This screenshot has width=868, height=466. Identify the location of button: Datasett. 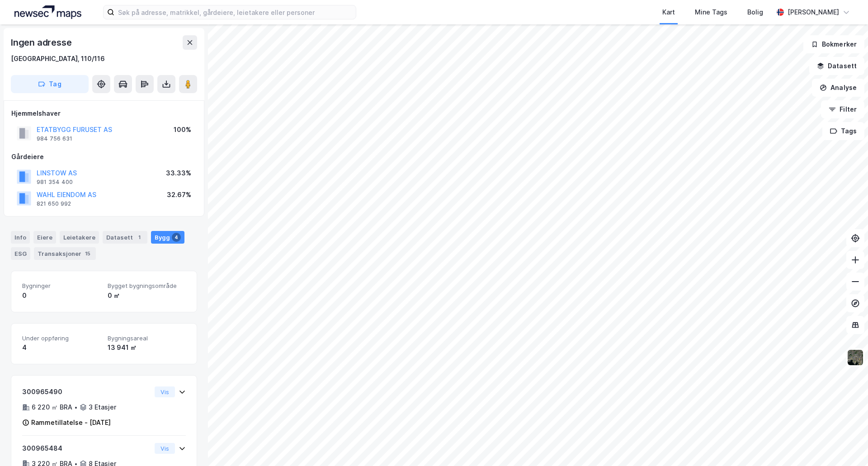
(836, 66).